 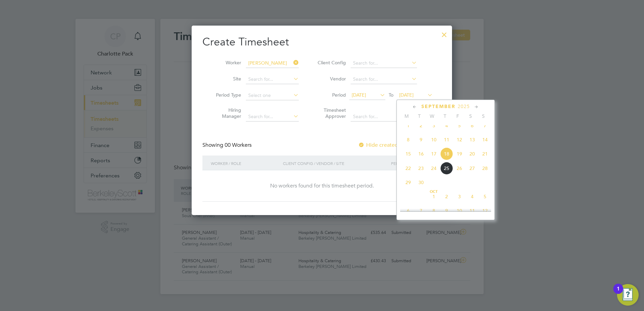 What do you see at coordinates (407, 116) in the screenshot?
I see `span: M` at bounding box center [407, 116].